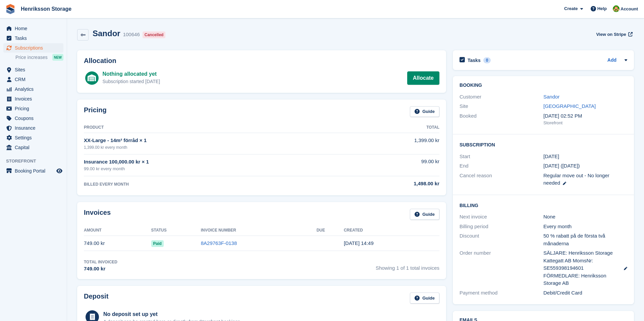  What do you see at coordinates (388, 165) in the screenshot?
I see `td: 99.00 kr` at bounding box center [388, 165].